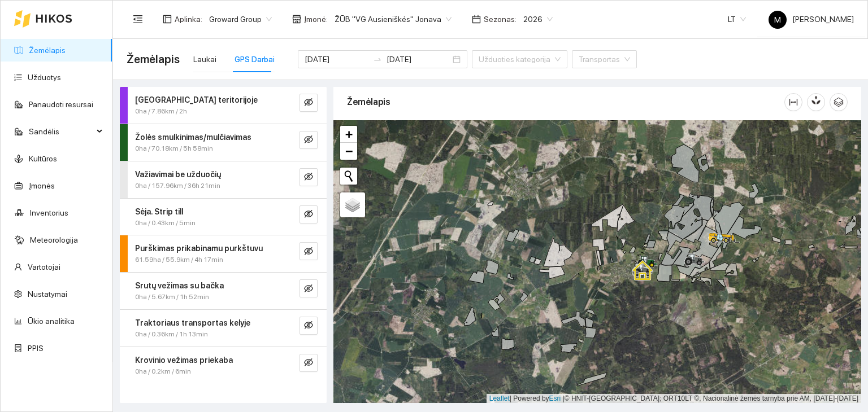 Image resolution: width=868 pixels, height=412 pixels. What do you see at coordinates (297, 19) in the screenshot?
I see `span: shop` at bounding box center [297, 19].